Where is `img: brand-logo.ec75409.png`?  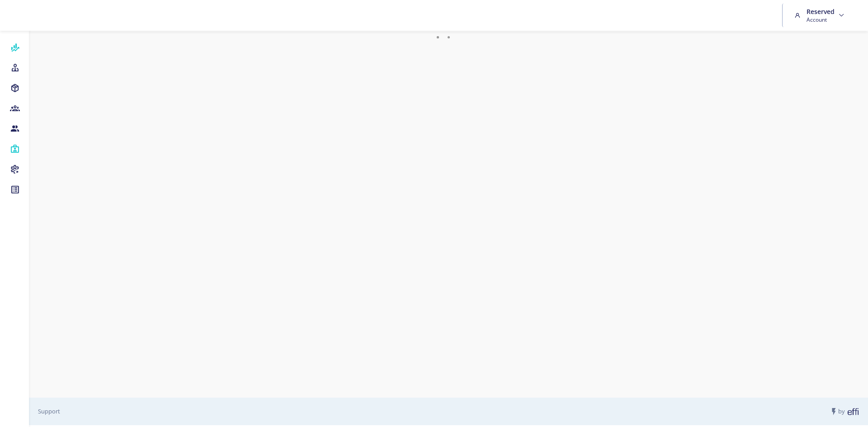 img: brand-logo.ec75409.png is located at coordinates (22, 15).